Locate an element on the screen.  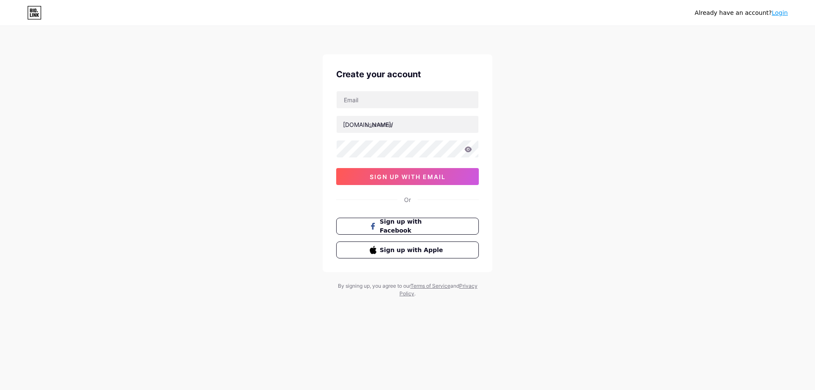
a: Sign up with Facebook is located at coordinates (408, 226).